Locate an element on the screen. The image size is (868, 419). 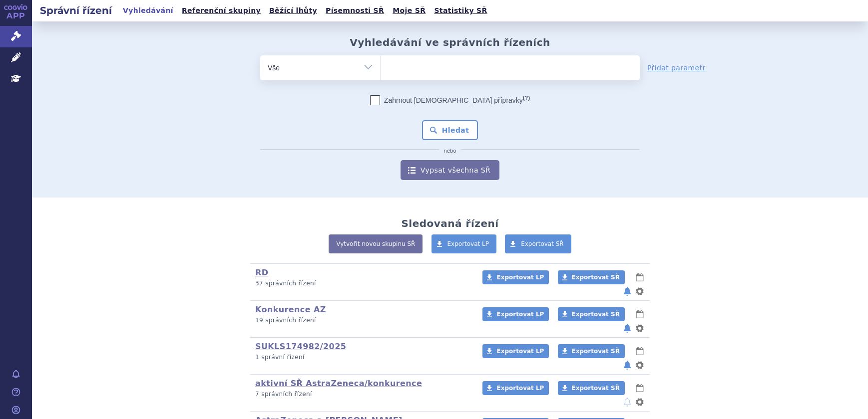
h2: Správní řízení is located at coordinates (76, 10).